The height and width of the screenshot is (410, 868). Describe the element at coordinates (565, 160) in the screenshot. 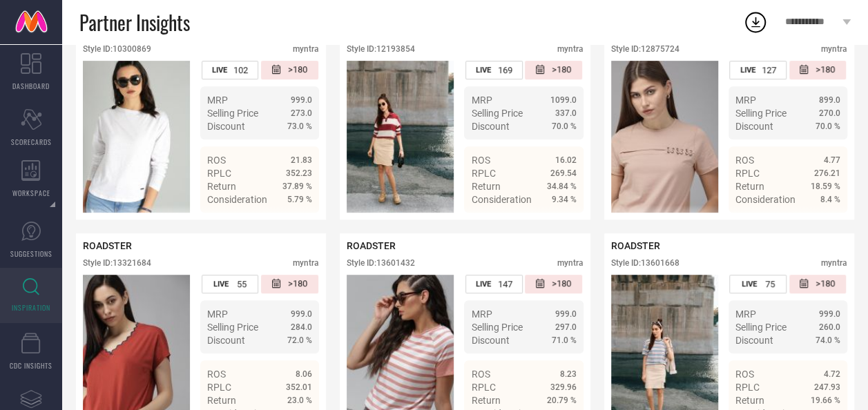

I see `span: 16.02` at that location.